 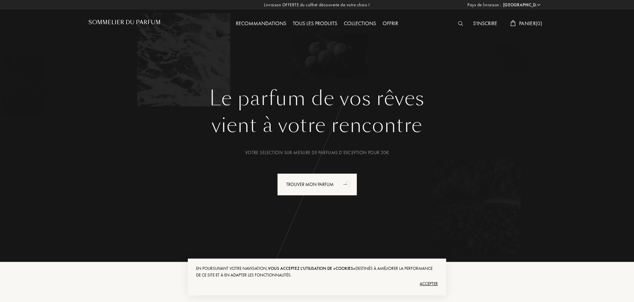 I want to click on div: Votre selection sur-mesure de parfums d’exception pour 20€, so click(x=317, y=152).